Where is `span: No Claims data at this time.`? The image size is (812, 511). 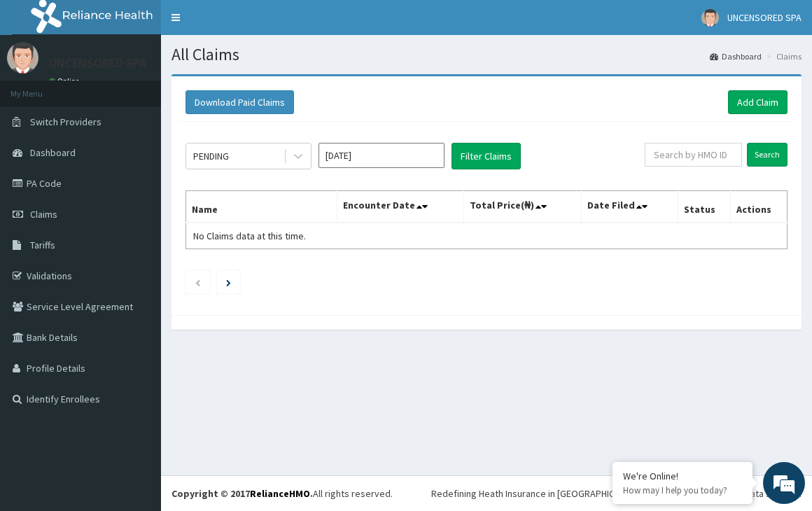
span: No Claims data at this time. is located at coordinates (249, 236).